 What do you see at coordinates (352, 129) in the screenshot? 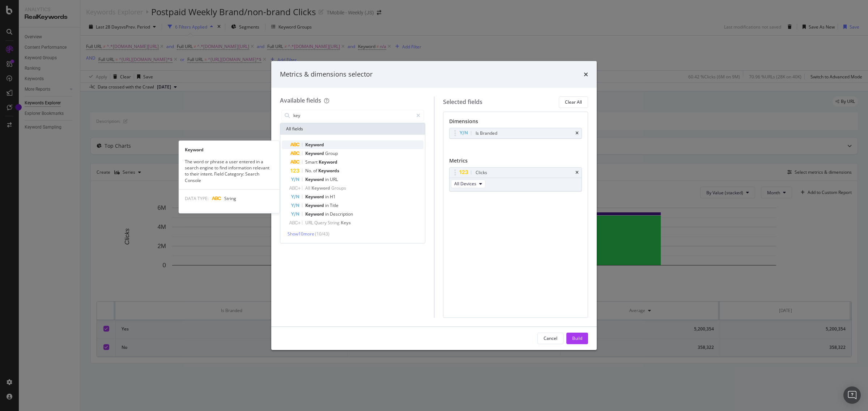
I see `div: All fields` at bounding box center [352, 129].